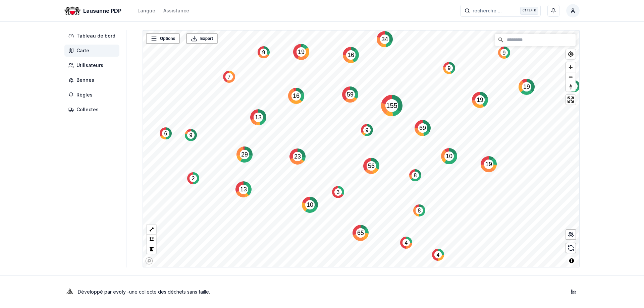  What do you see at coordinates (244, 154) in the screenshot?
I see `text: 29` at bounding box center [244, 154].